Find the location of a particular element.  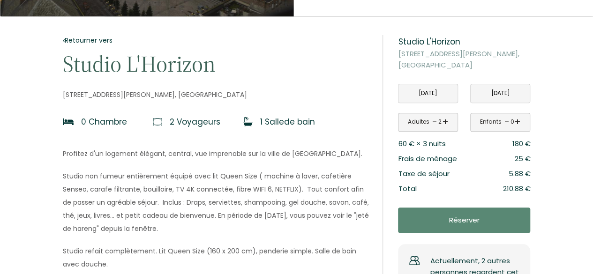

p: Réserver is located at coordinates (464, 220).